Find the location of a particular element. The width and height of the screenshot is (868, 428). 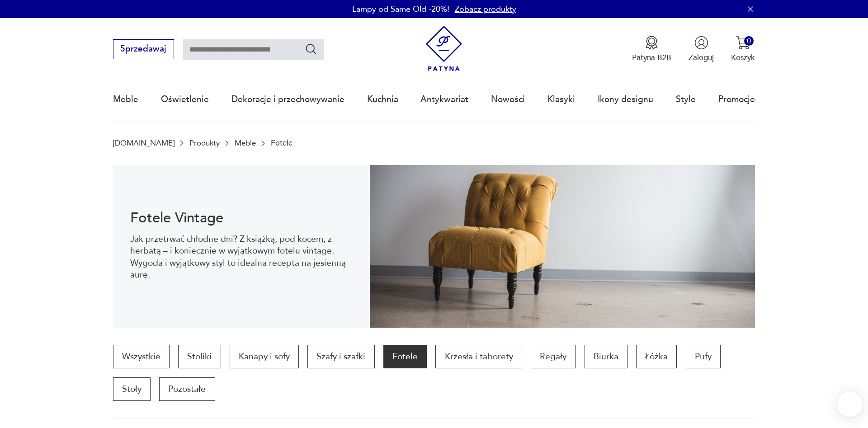

a: Stoliki is located at coordinates (199, 357).